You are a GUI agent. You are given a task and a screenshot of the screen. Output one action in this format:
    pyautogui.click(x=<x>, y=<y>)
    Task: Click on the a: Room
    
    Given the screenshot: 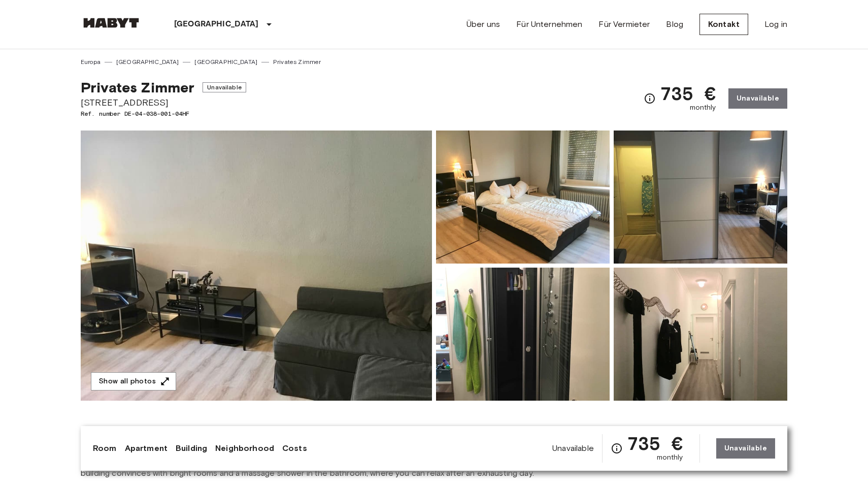 What is the action you would take?
    pyautogui.click(x=105, y=448)
    